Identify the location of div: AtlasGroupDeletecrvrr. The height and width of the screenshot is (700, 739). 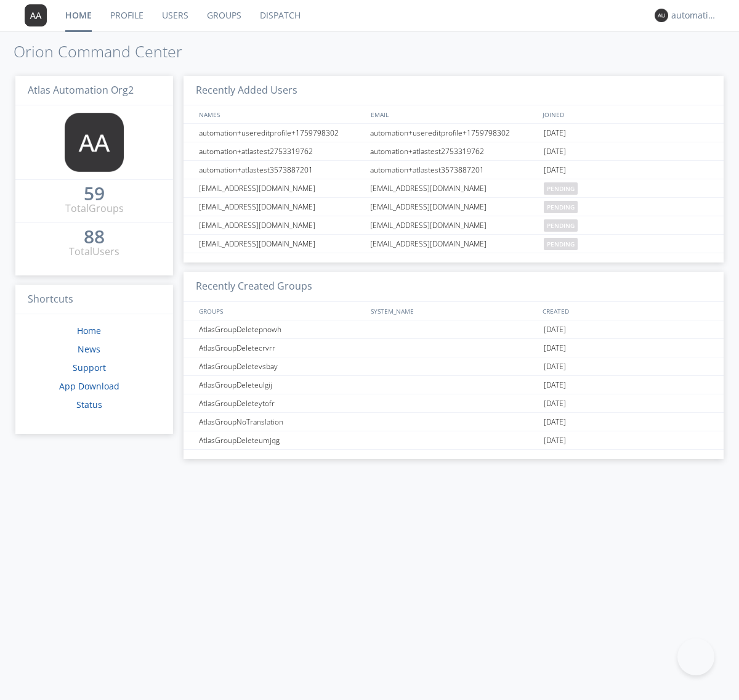
(281, 348).